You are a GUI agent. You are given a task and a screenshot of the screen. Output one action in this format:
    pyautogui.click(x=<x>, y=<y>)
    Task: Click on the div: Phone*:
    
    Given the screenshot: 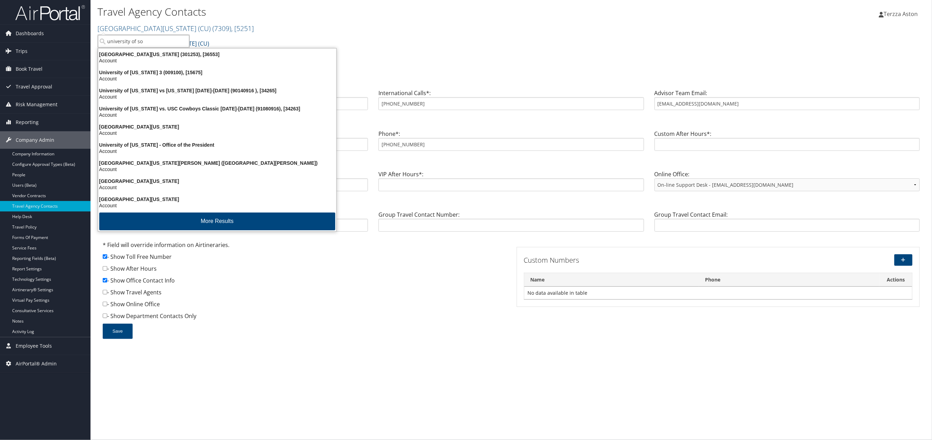 What is the action you would take?
    pyautogui.click(x=511, y=143)
    